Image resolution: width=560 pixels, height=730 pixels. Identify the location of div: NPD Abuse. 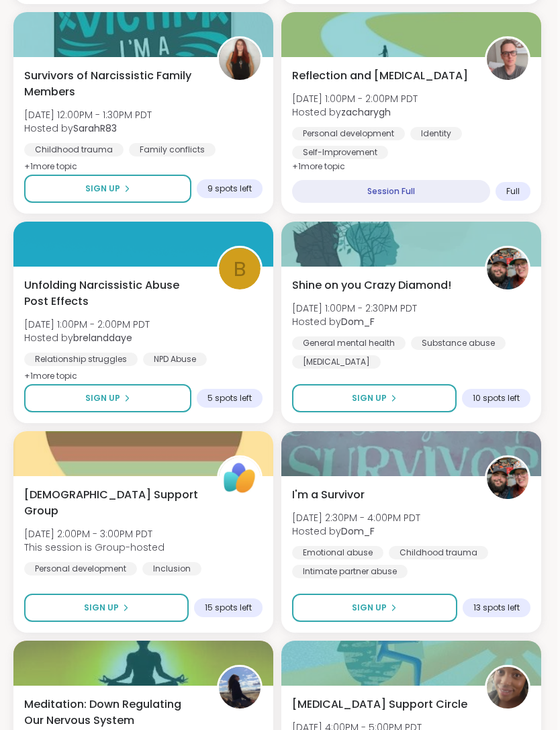
(175, 359).